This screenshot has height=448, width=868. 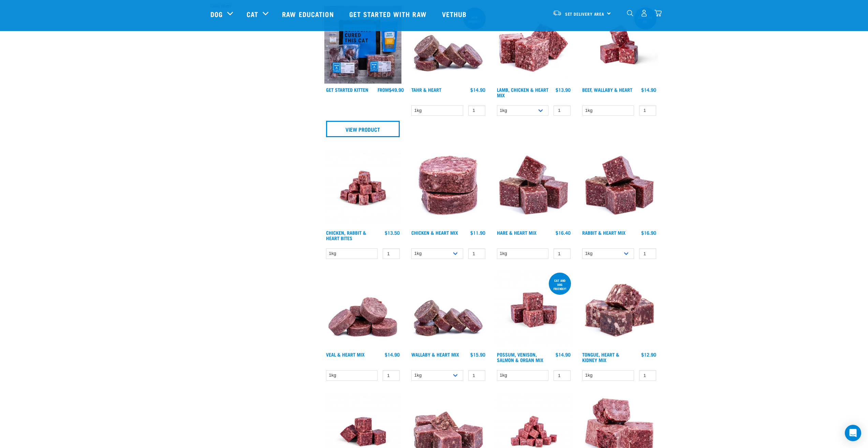 What do you see at coordinates (392, 233) in the screenshot?
I see `div: $13.50` at bounding box center [392, 233].